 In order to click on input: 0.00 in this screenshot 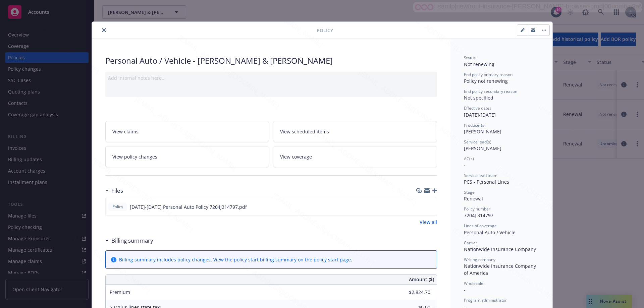, I will do `click(413, 292)`.